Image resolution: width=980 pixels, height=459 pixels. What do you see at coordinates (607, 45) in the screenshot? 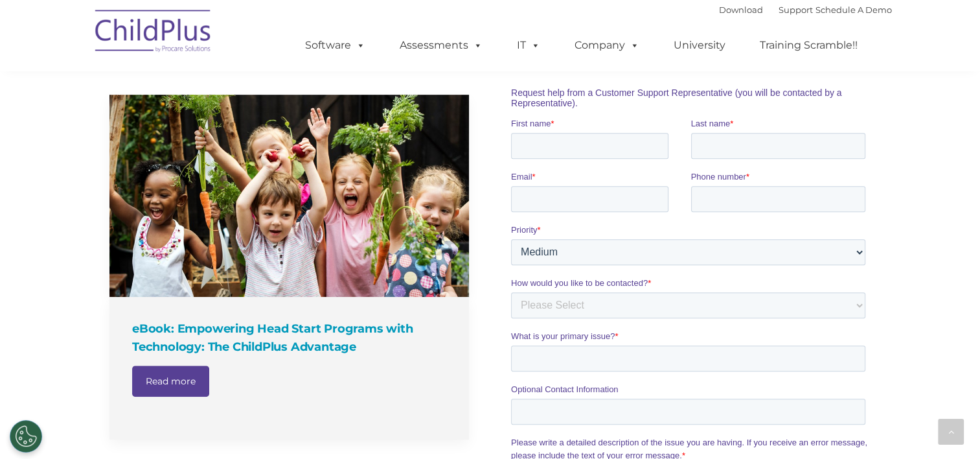
I see `a: Company` at bounding box center [607, 45].